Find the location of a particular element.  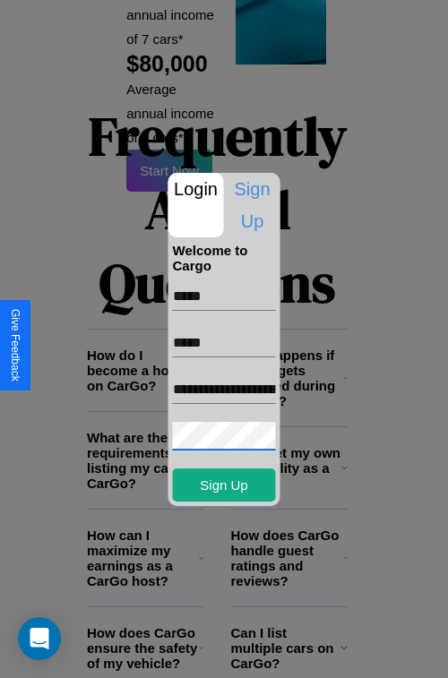

button: Sign Up is located at coordinates (224, 484).